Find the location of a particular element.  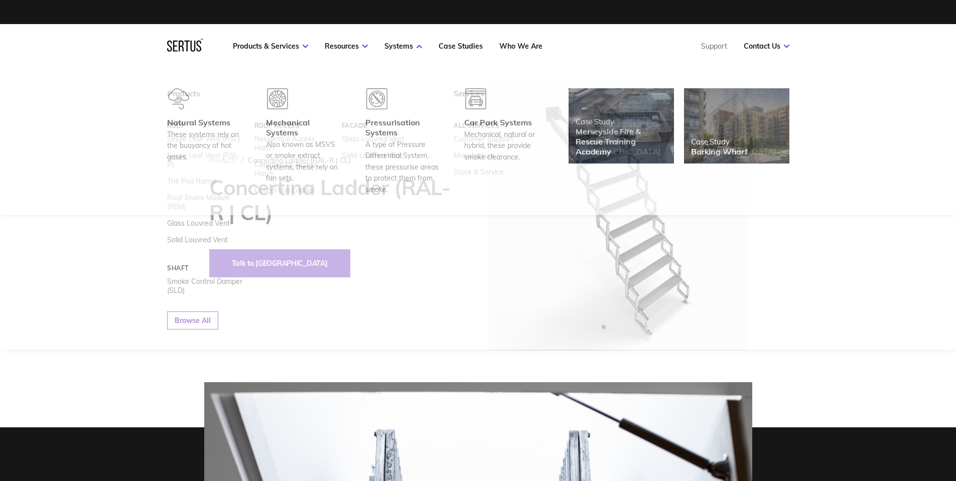

div: Also known as MSVS or smoke extract systems, these rely on fan sets. is located at coordinates (303, 162).